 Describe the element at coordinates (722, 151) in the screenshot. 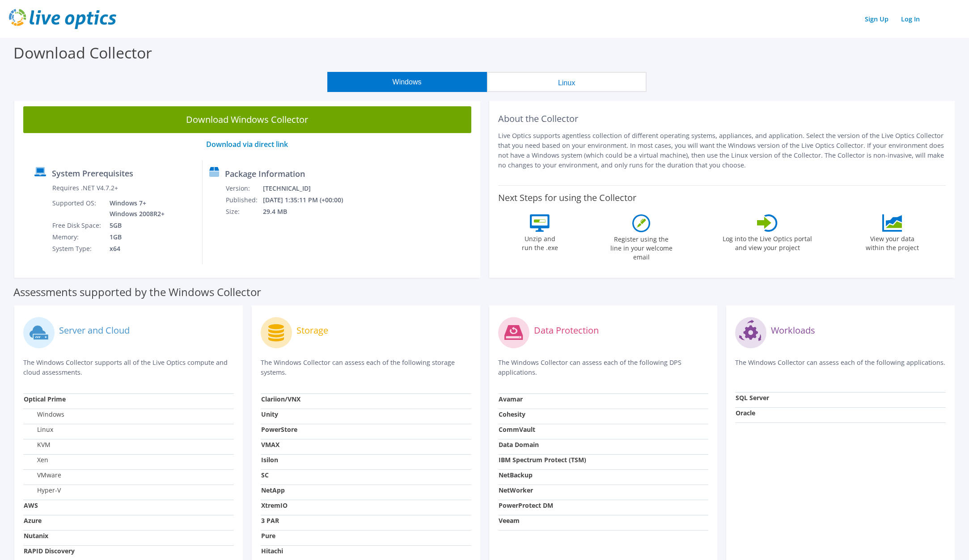

I see `p: Live Optics supports agentless collection of different operating systems, appliances, and applica...` at that location.